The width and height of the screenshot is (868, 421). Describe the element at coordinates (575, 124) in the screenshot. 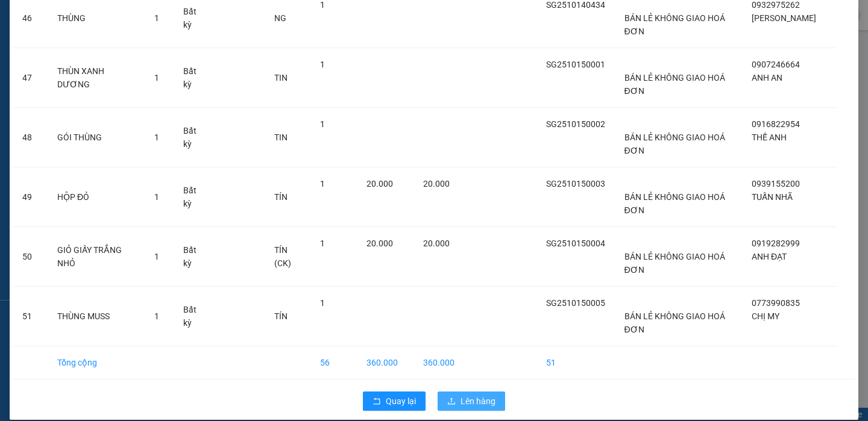

I see `span: SG2510150002` at that location.